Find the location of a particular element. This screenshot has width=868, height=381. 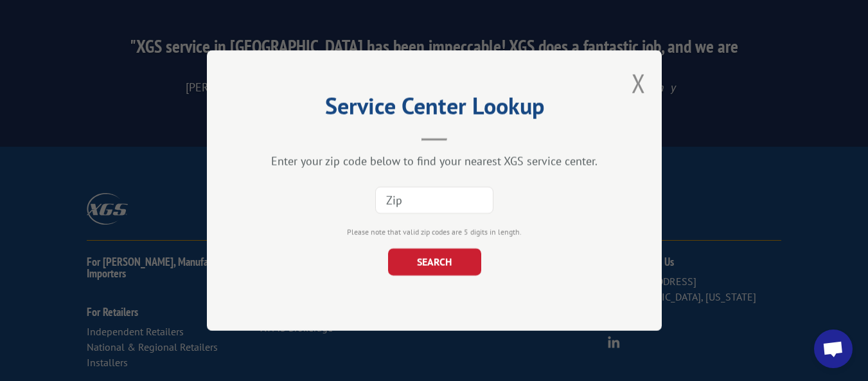

div: Enter your zip code below to find your nearest XGS service center. is located at coordinates (434, 160).